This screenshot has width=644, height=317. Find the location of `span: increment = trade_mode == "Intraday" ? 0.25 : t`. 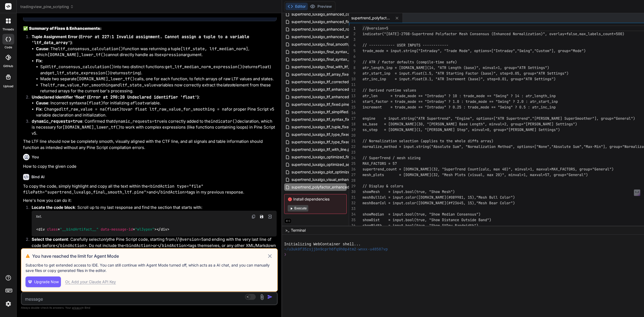

span: increment = trade_mode == "Intraday" ? 0.25 : t is located at coordinates (416, 107).